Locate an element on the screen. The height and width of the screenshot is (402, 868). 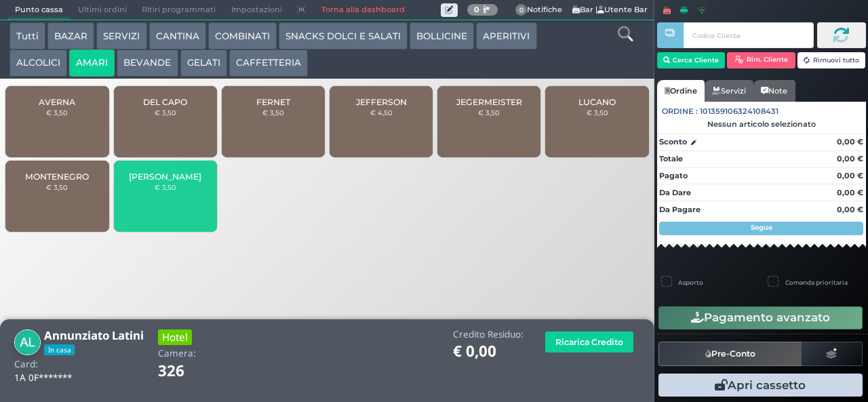
b: Annunziato Latini is located at coordinates (93, 335).